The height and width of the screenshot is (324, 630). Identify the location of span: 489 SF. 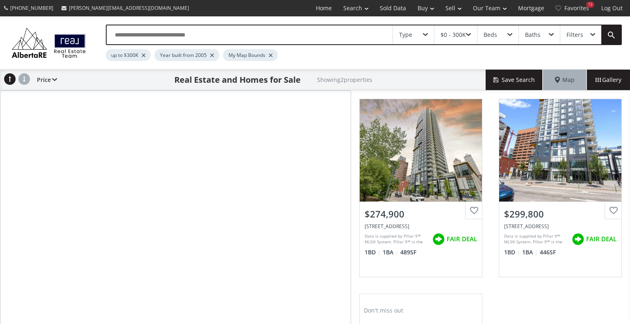
(408, 253).